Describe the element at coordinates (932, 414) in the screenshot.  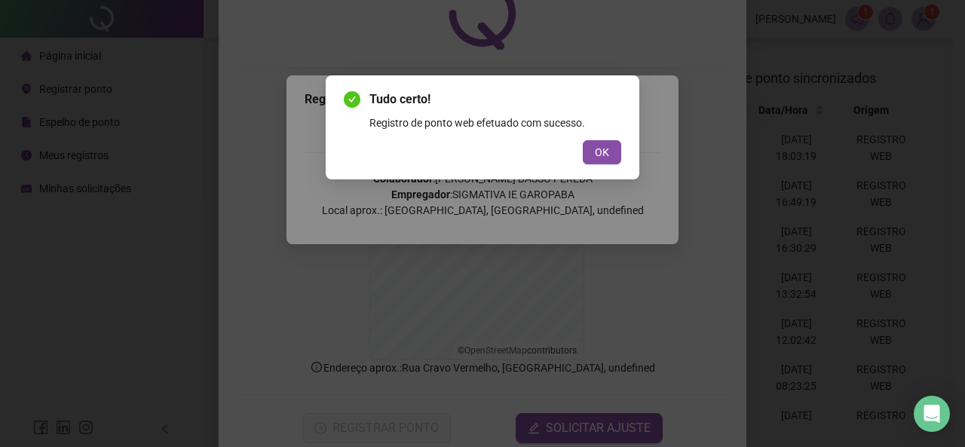
I see `div: Open Intercom Messenger` at that location.